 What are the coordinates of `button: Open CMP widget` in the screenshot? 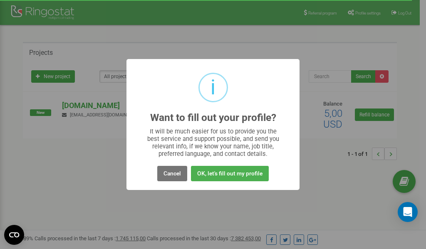 It's located at (14, 235).